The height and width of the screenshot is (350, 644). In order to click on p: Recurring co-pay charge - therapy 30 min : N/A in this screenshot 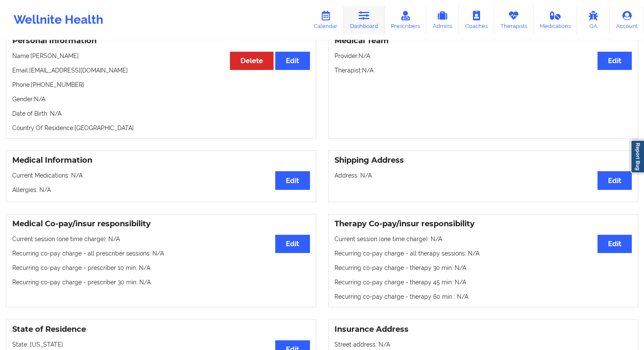, I will do `click(483, 268)`.